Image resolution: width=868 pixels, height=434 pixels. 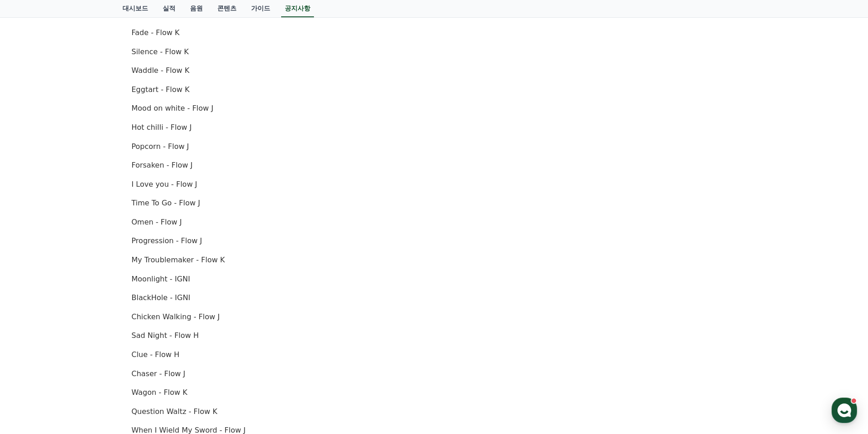 I want to click on p: BlackHole - IGNI, so click(x=434, y=298).